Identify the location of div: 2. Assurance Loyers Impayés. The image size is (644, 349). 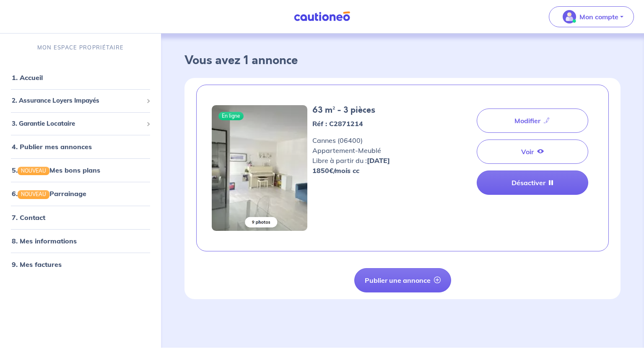
(80, 100).